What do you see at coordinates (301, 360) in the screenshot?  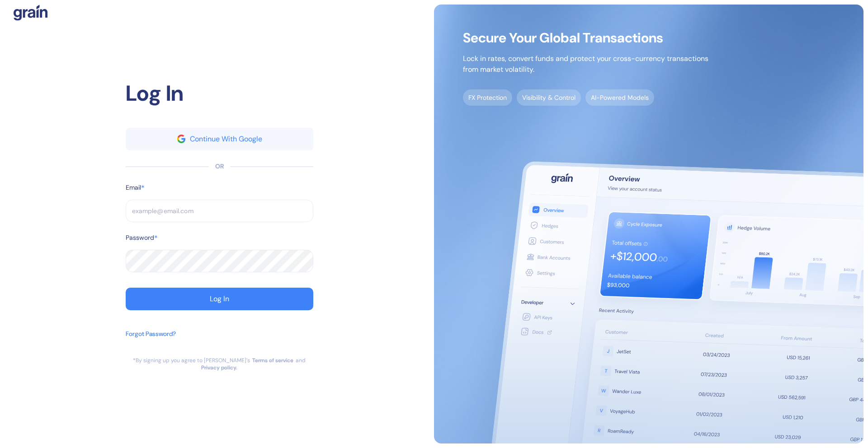 I see `div: and` at bounding box center [301, 360].